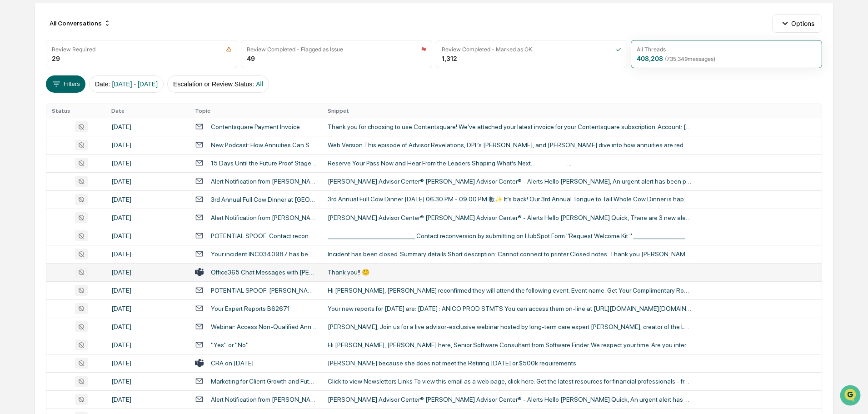 The image size is (868, 414). What do you see at coordinates (255, 127) in the screenshot?
I see `div: Contentsquare Payment Invoice` at bounding box center [255, 127].